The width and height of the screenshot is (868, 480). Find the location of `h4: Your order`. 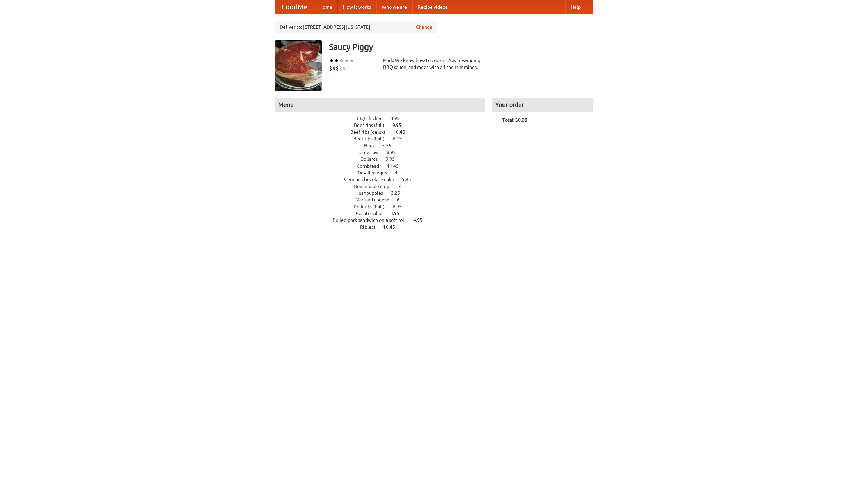

h4: Your order is located at coordinates (543, 105).